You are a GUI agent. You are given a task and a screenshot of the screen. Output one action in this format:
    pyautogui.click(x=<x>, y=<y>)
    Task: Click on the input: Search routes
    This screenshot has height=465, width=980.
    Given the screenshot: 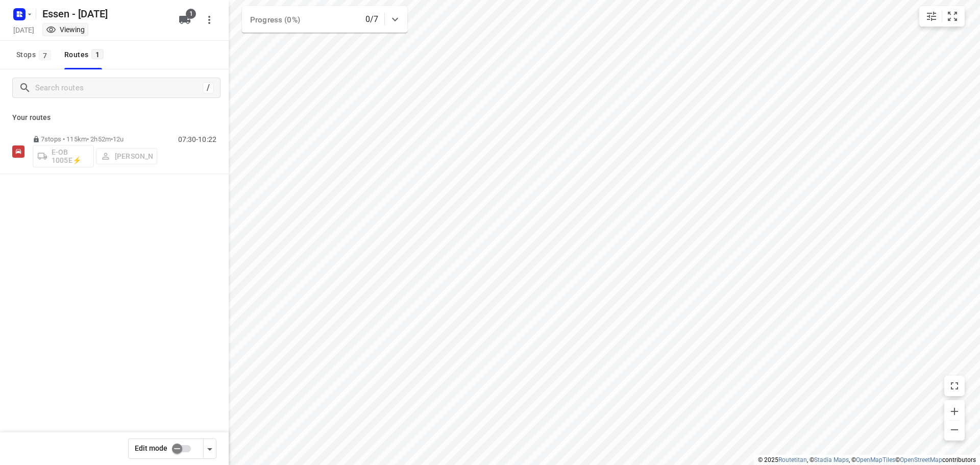 What is the action you would take?
    pyautogui.click(x=119, y=88)
    